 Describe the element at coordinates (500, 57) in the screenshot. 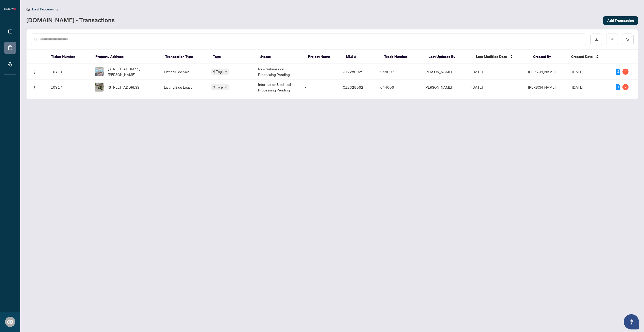

I see `th: Last Modified Date` at that location.